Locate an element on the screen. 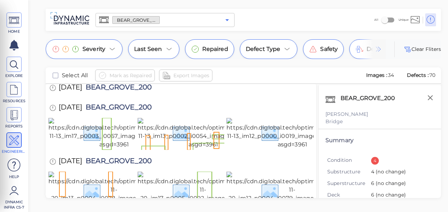 The height and width of the screenshot is (212, 448). img: https://cdn.diglobal.tech/optimized/3961/2014-11-13_im17_p0003_i0067_image_index_1.png?asgd=3961 is located at coordinates (114, 133).